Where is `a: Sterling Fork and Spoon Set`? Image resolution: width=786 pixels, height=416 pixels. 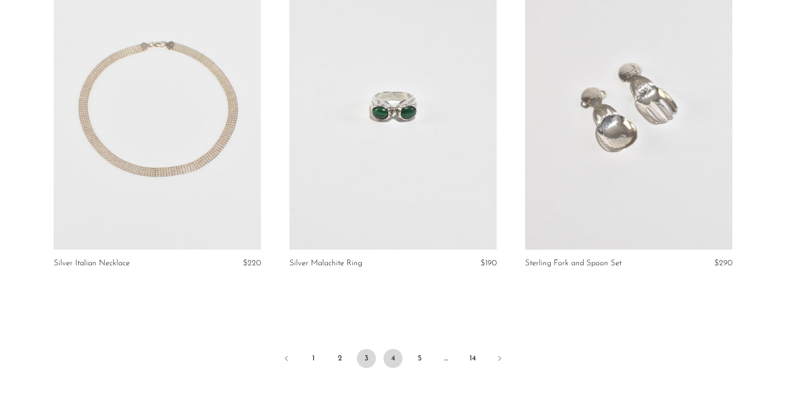 a: Sterling Fork and Spoon Set is located at coordinates (573, 263).